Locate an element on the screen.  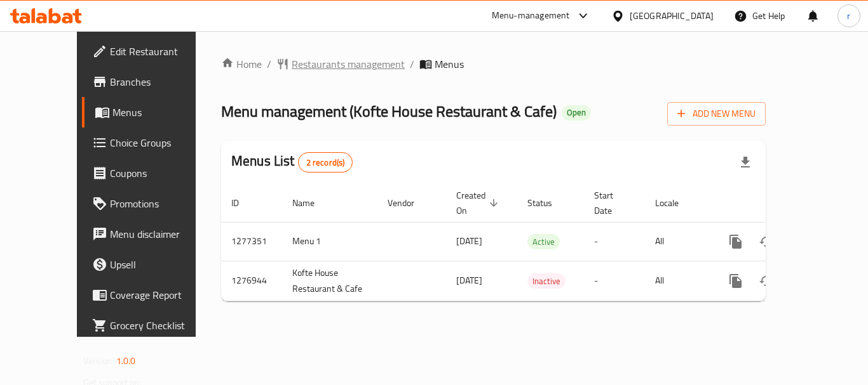
nav: breadcrumb is located at coordinates (493, 64).